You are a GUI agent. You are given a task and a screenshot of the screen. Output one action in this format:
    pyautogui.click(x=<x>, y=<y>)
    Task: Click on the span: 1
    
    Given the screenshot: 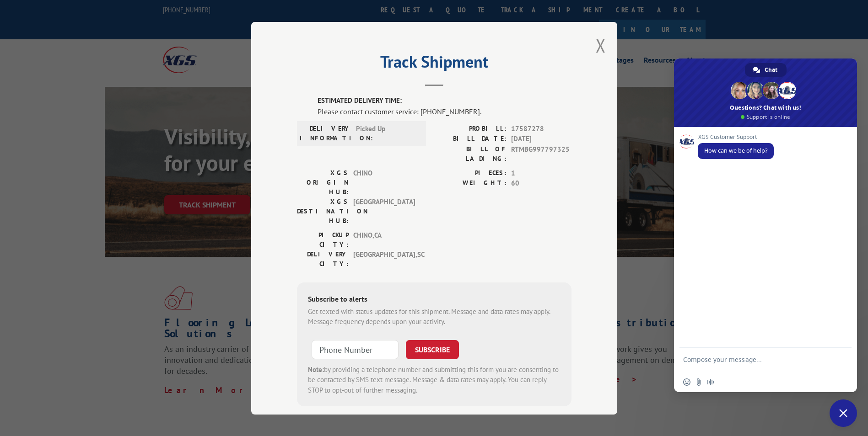 What is the action you would take?
    pyautogui.click(x=541, y=173)
    